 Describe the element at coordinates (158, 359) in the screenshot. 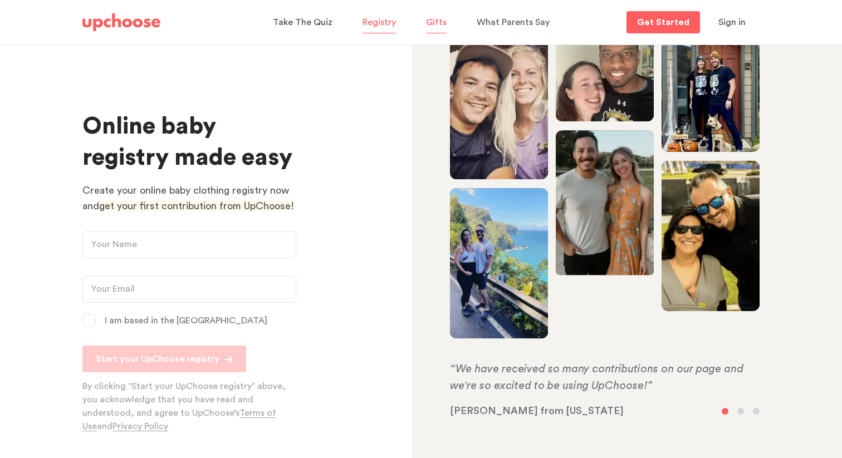

I see `p: Start your UpChoose registry` at that location.